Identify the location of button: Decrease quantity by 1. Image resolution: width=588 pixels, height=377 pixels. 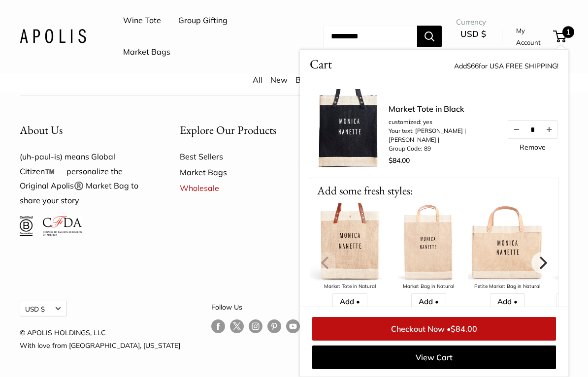
(517, 130).